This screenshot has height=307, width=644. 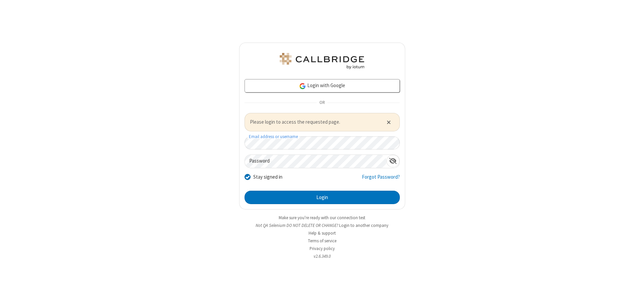 I want to click on div: Show password, so click(x=393, y=161).